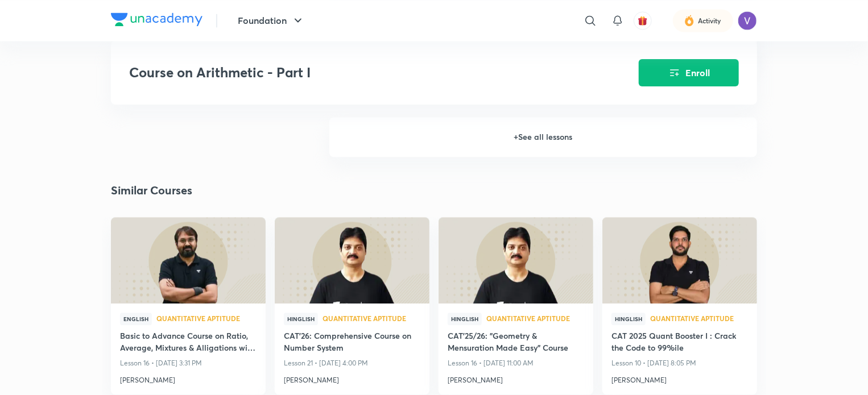 This screenshot has height=395, width=868. I want to click on span: English, so click(136, 319).